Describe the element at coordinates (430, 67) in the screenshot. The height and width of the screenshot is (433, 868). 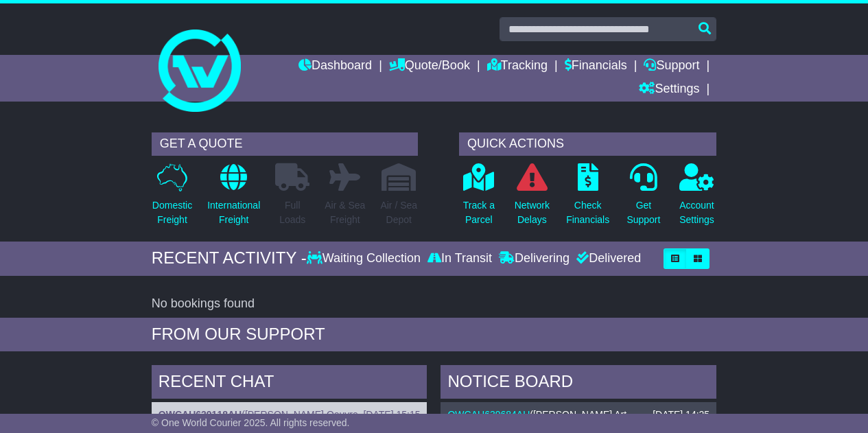
I see `a: Quote/Book` at that location.